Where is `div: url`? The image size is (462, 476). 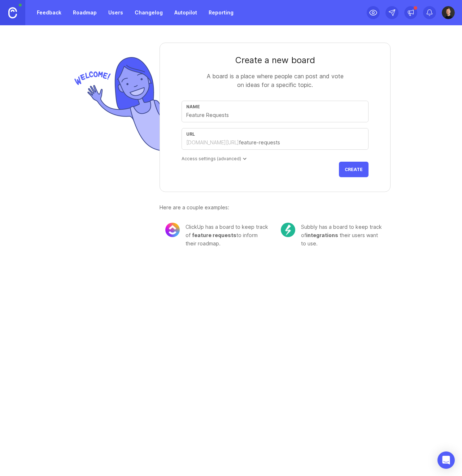
div: url is located at coordinates (275, 134).